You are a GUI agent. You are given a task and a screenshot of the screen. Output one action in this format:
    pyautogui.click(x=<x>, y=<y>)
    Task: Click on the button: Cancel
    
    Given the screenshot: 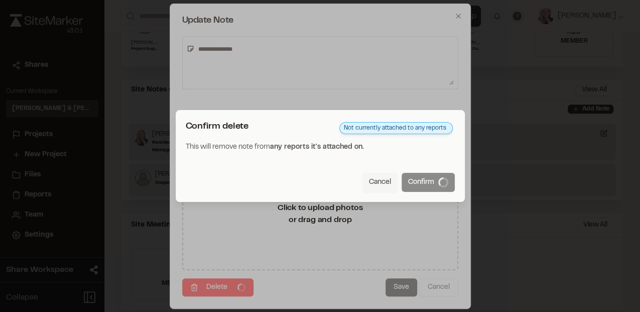 What is the action you would take?
    pyautogui.click(x=380, y=182)
    